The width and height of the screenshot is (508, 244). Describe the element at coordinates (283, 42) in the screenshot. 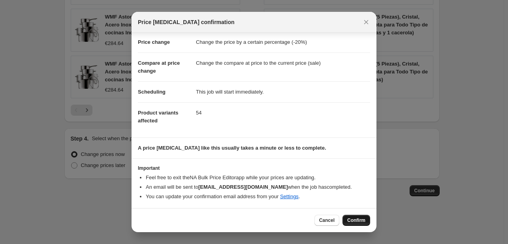

I see `dd: Change the price by a certain percentage (-20%)` at that location.